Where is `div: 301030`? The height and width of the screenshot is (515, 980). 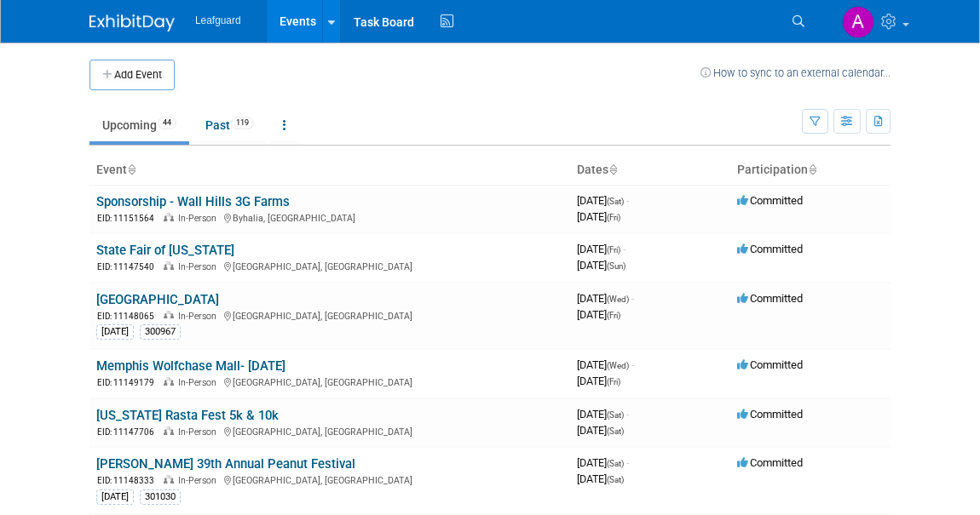
div: 301030 is located at coordinates (160, 498).